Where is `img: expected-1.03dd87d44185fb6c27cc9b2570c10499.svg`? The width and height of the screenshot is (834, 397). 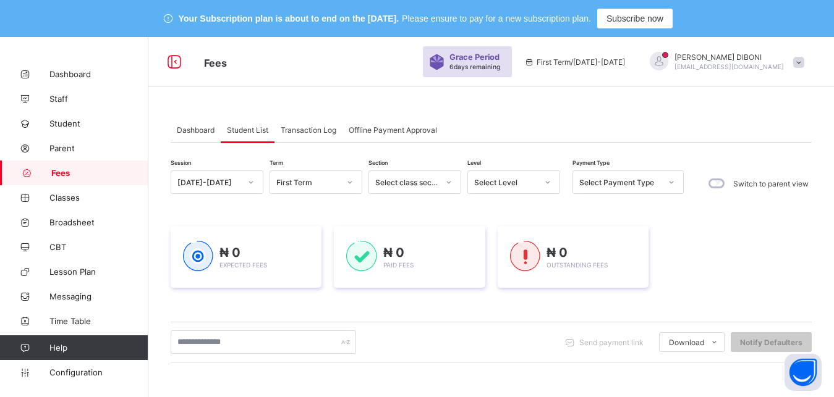 img: expected-1.03dd87d44185fb6c27cc9b2570c10499.svg is located at coordinates (198, 256).